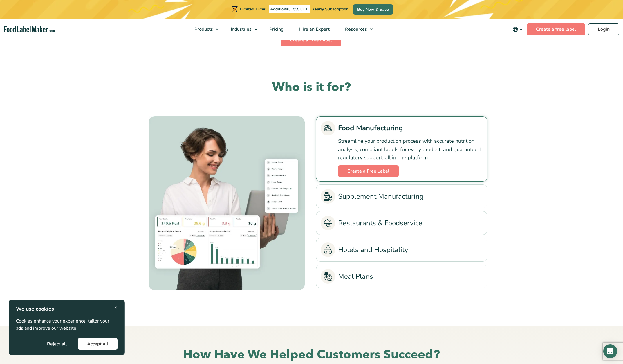 Image resolution: width=623 pixels, height=364 pixels. Describe the element at coordinates (289, 9) in the screenshot. I see `span: Additional 15% OFF` at that location.